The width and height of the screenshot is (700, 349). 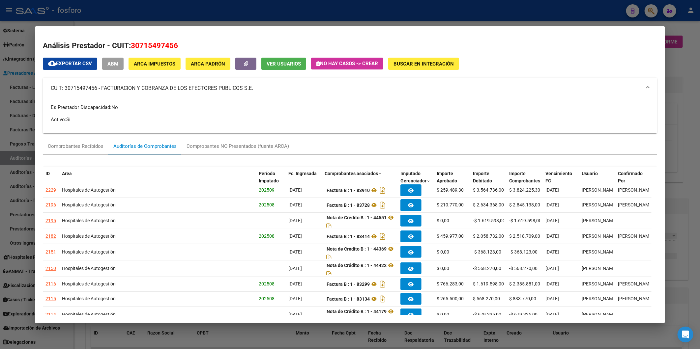 What do you see at coordinates (267, 190) in the screenshot?
I see `span: 202509` at bounding box center [267, 190].